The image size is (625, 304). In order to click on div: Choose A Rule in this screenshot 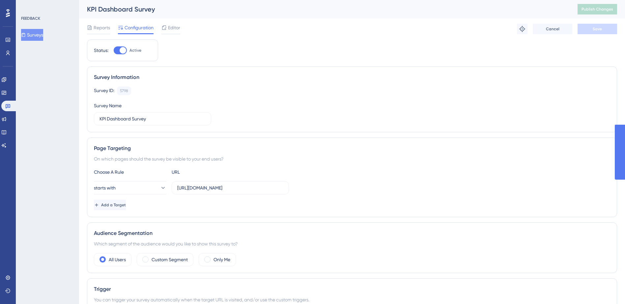, I will do `click(130, 172)`.